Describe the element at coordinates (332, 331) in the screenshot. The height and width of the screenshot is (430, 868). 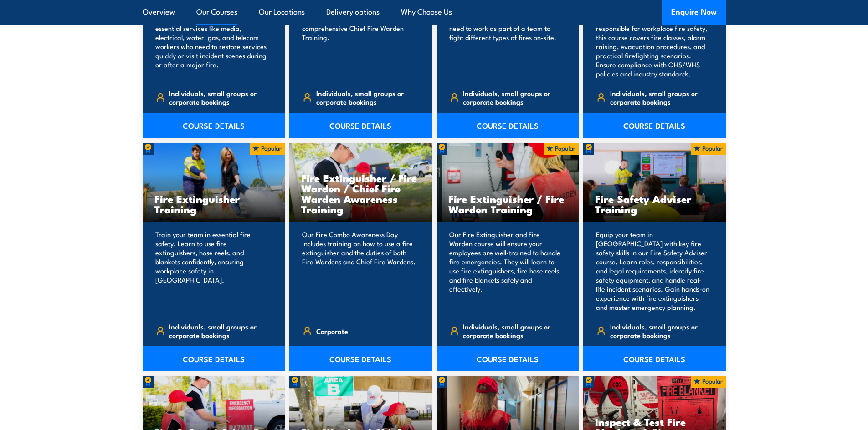
I see `span: Corporate` at that location.